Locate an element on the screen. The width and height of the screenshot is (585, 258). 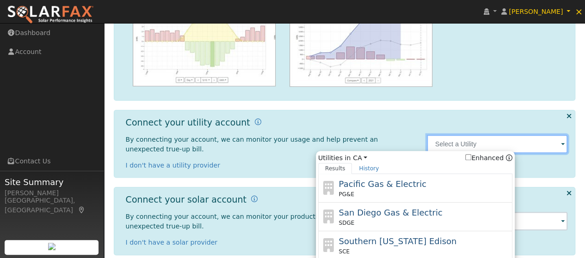
a: I don't have a utility provider is located at coordinates (173, 166).